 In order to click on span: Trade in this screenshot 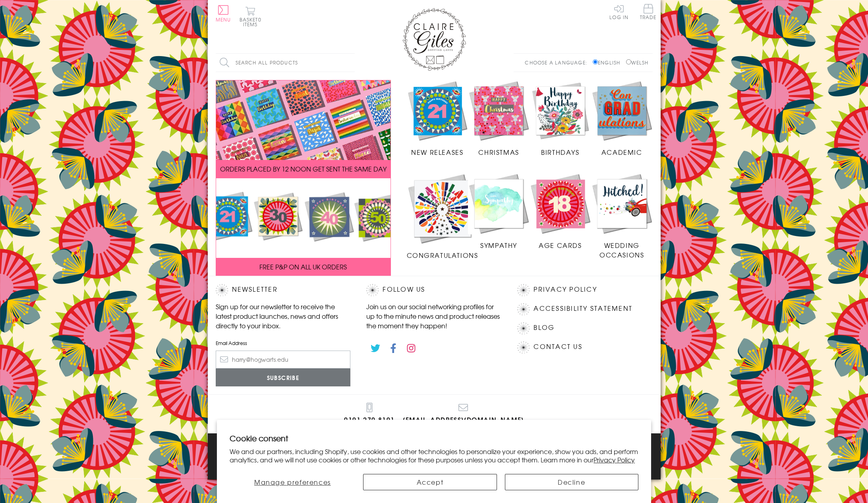, I will do `click(648, 12)`.